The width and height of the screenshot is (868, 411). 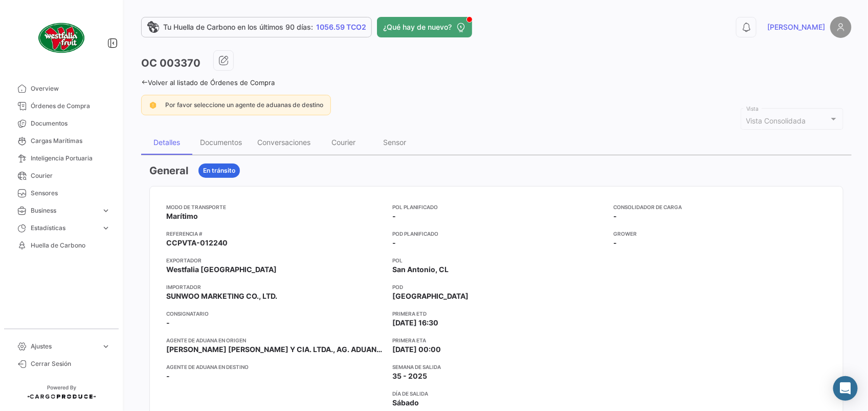 What do you see at coordinates (71, 245) in the screenshot?
I see `span: Huella de Carbono` at bounding box center [71, 245].